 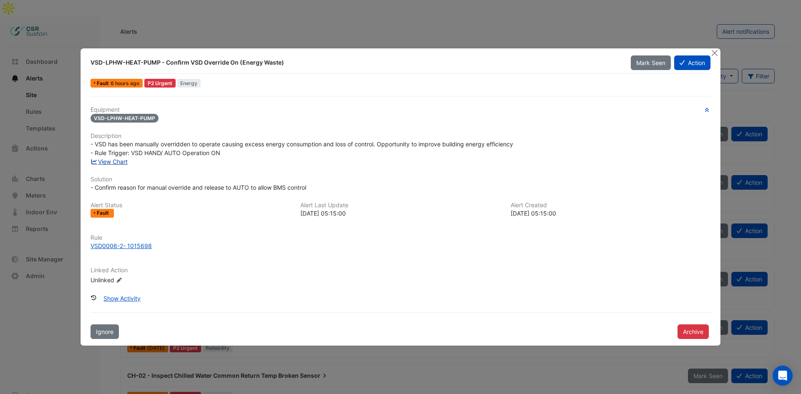 I want to click on button: Close, so click(x=714, y=53).